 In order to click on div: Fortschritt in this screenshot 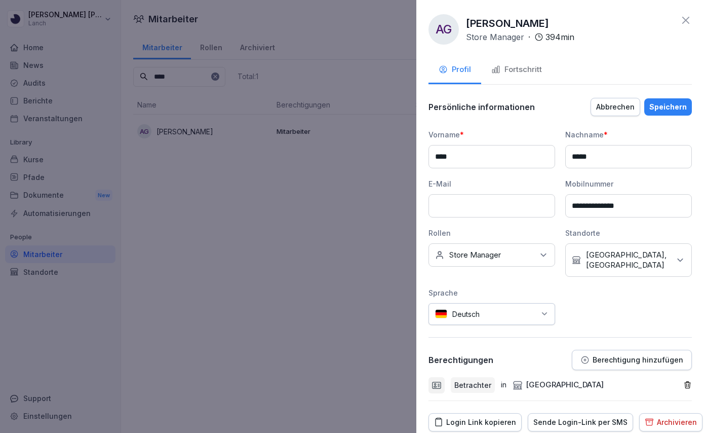, I will do `click(517, 69)`.